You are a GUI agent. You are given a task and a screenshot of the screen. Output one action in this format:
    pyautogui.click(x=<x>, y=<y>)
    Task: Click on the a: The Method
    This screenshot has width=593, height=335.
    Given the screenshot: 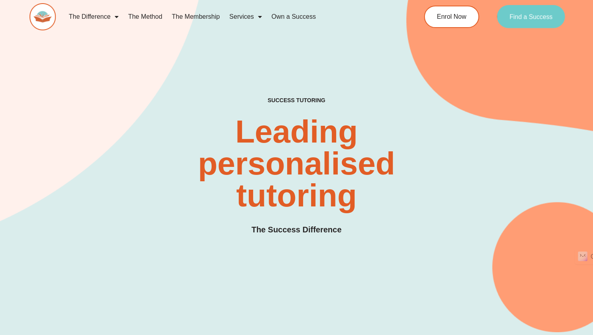 What is the action you would take?
    pyautogui.click(x=145, y=17)
    